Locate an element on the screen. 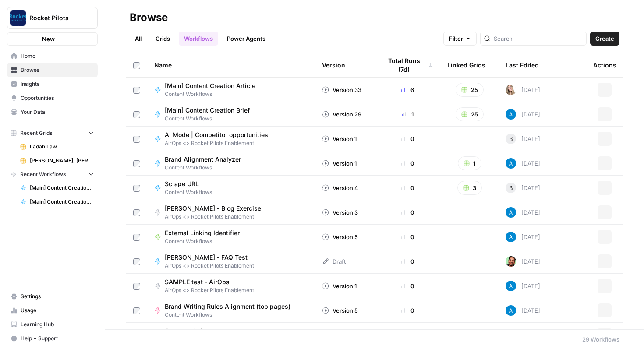  a: Ladah Law is located at coordinates (57, 146).